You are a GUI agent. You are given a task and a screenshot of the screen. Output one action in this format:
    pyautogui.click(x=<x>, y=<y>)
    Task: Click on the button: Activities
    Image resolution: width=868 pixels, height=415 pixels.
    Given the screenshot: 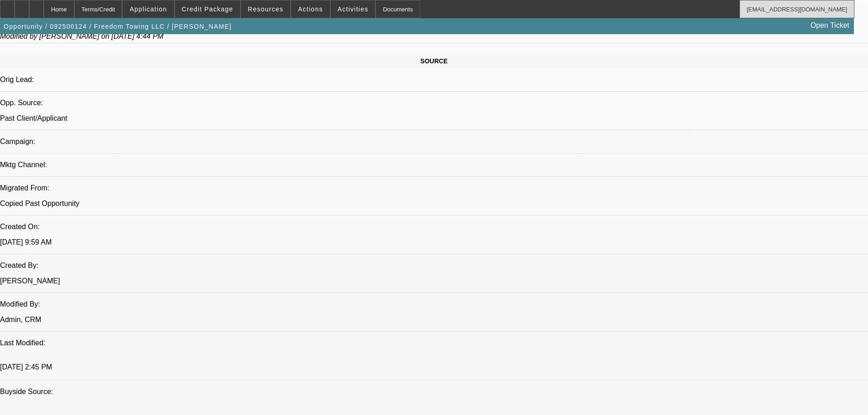 What is the action you would take?
    pyautogui.click(x=353, y=9)
    